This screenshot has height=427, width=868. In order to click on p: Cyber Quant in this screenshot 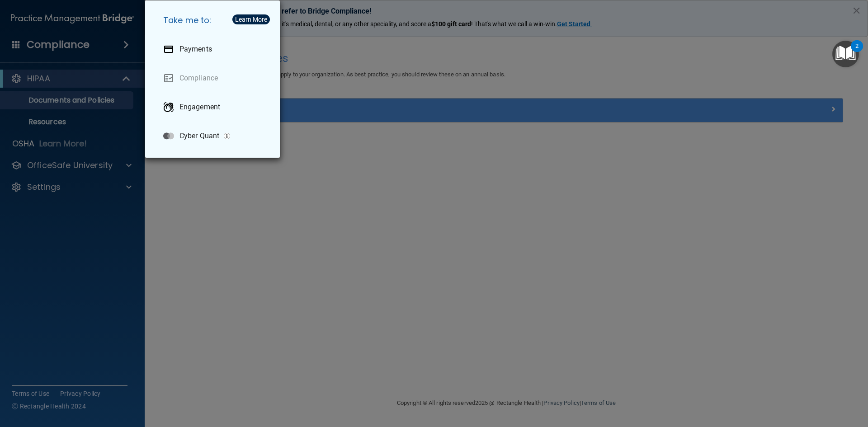, I will do `click(199, 136)`.